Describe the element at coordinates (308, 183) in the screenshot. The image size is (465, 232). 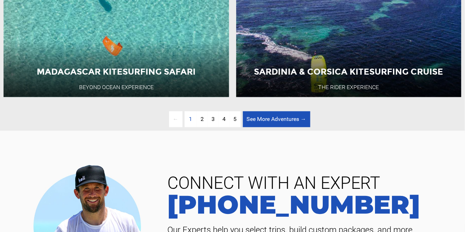
I see `span: CONNECT WITH AN EXPERT` at that location.